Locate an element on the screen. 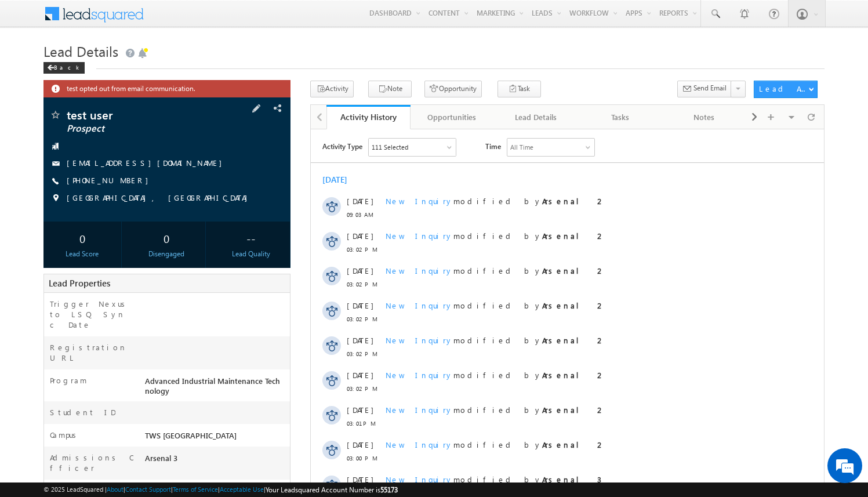 The image size is (868, 497). button: Send Email is located at coordinates (705, 89).